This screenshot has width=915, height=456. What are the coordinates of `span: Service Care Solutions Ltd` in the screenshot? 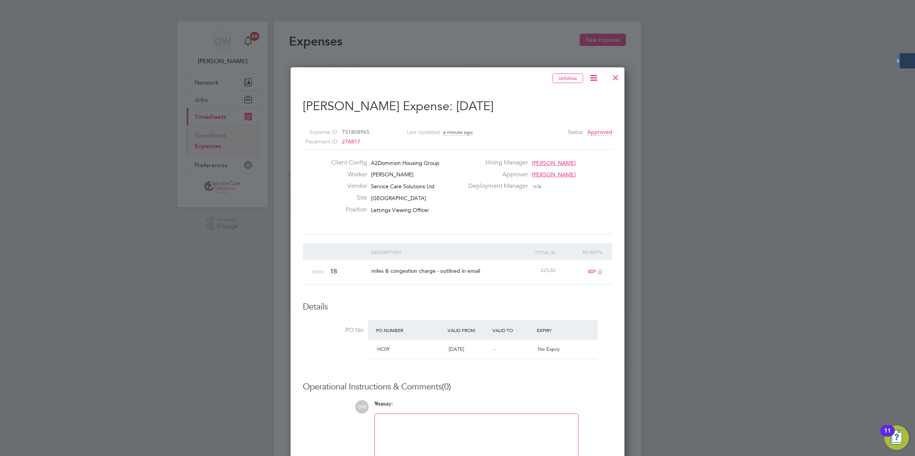 It's located at (403, 186).